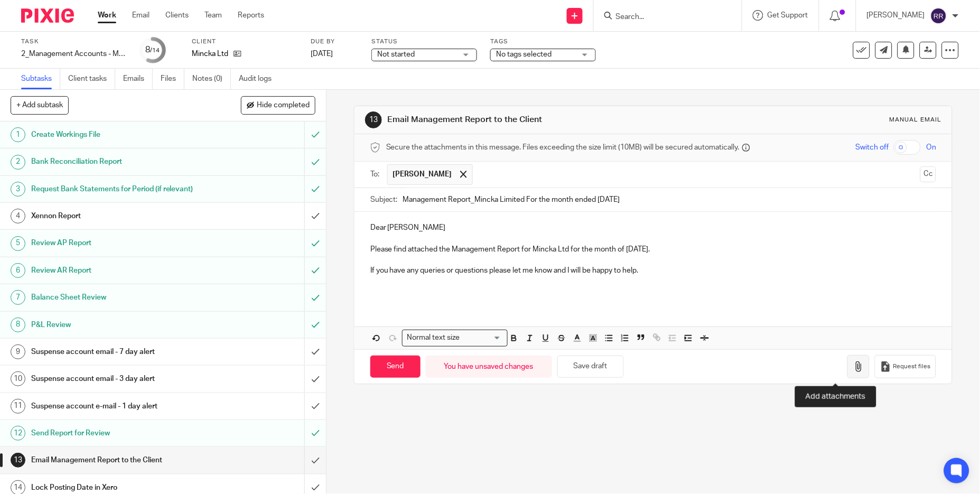  Describe the element at coordinates (18, 407) in the screenshot. I see `div: 11` at that location.